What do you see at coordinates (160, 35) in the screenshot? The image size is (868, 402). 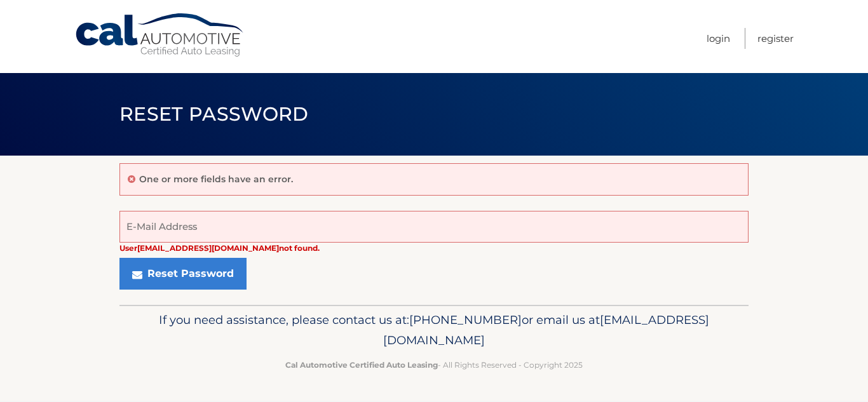 I see `a: Cal Automotive` at bounding box center [160, 35].